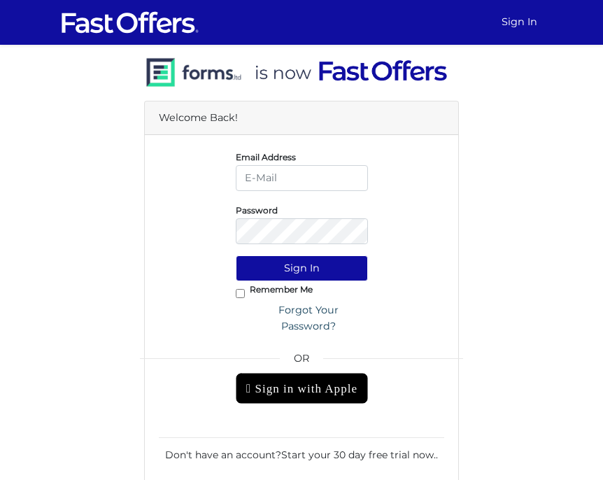  Describe the element at coordinates (266, 157) in the screenshot. I see `label: Email Address` at that location.